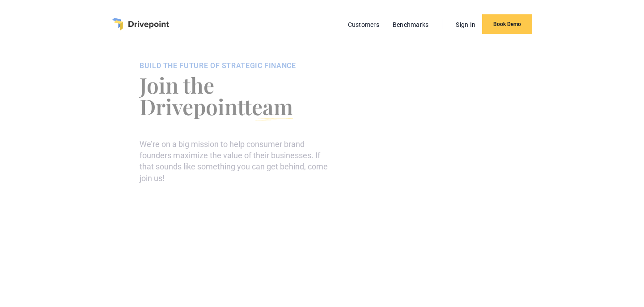  What do you see at coordinates (364, 25) in the screenshot?
I see `a: Customers` at bounding box center [364, 25].